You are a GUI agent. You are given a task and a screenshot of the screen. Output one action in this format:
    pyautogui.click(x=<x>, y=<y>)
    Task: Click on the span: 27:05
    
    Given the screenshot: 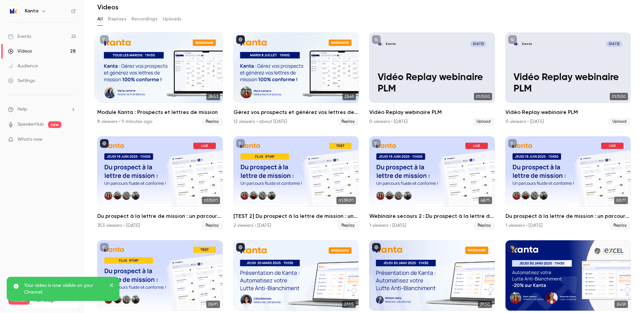 What is the action you would take?
    pyautogui.click(x=349, y=304)
    